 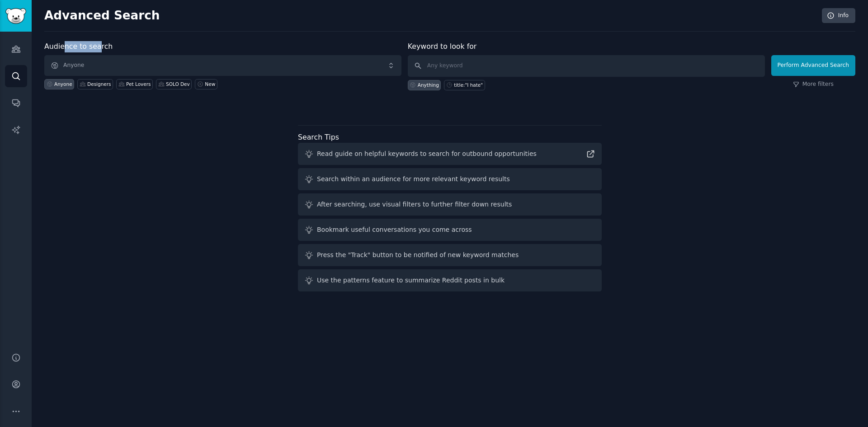 I want to click on div: Search within an audience for more relevant keyword results, so click(x=413, y=179).